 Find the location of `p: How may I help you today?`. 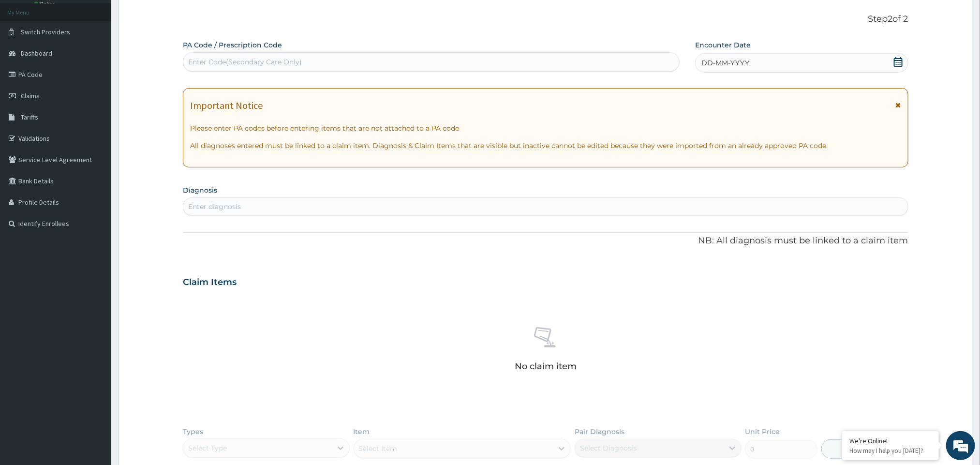

p: How may I help you today? is located at coordinates (891, 451).